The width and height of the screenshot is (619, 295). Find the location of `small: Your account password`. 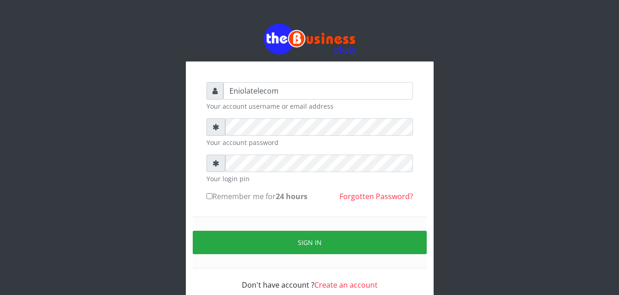

small: Your account password is located at coordinates (310, 142).